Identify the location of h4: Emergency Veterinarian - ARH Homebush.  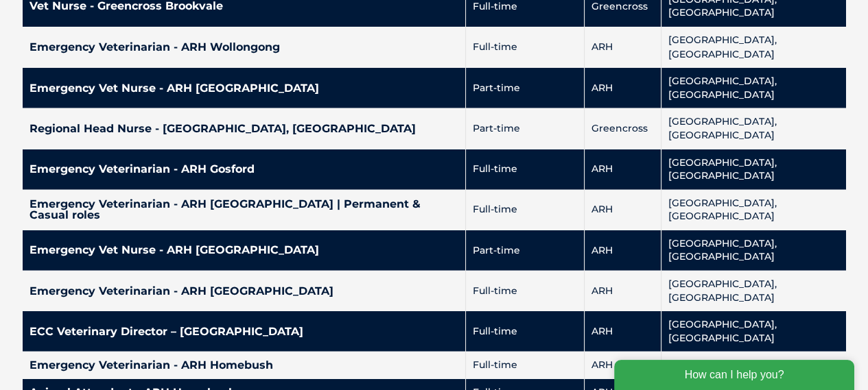
(244, 364).